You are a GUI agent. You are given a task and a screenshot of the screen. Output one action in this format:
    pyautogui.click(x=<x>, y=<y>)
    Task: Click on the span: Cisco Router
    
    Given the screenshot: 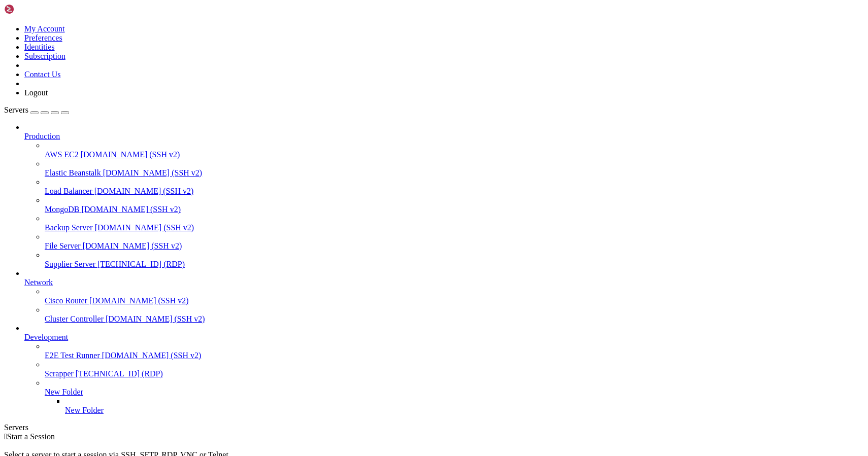 What is the action you would take?
    pyautogui.click(x=66, y=300)
    